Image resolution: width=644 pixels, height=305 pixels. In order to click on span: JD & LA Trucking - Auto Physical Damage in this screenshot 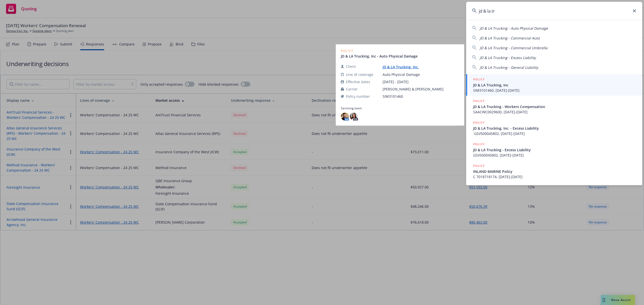, I will do `click(514, 28)`.